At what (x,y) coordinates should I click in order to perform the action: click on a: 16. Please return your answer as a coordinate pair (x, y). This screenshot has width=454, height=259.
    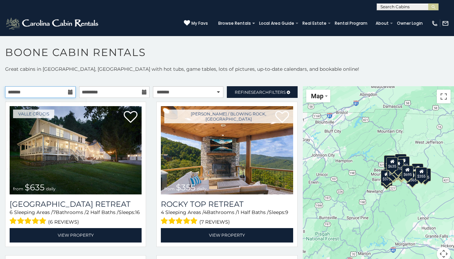
    Looking at the image, I should click on (57, 145).